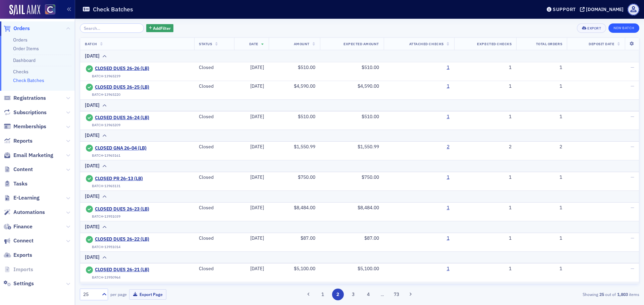  I want to click on span: Reports, so click(23, 141).